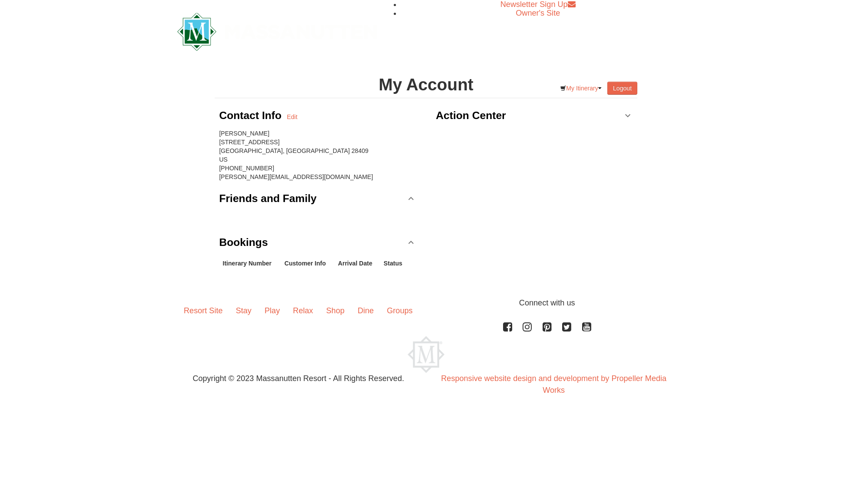 The width and height of the screenshot is (848, 504). Describe the element at coordinates (251, 115) in the screenshot. I see `h3: Contact Info` at that location.